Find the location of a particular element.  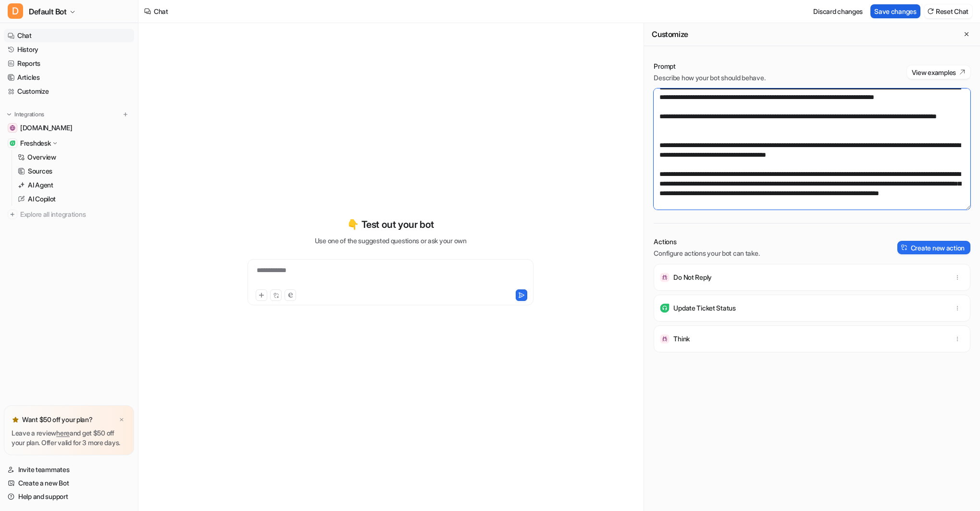

button: Create new action is located at coordinates (934, 248).